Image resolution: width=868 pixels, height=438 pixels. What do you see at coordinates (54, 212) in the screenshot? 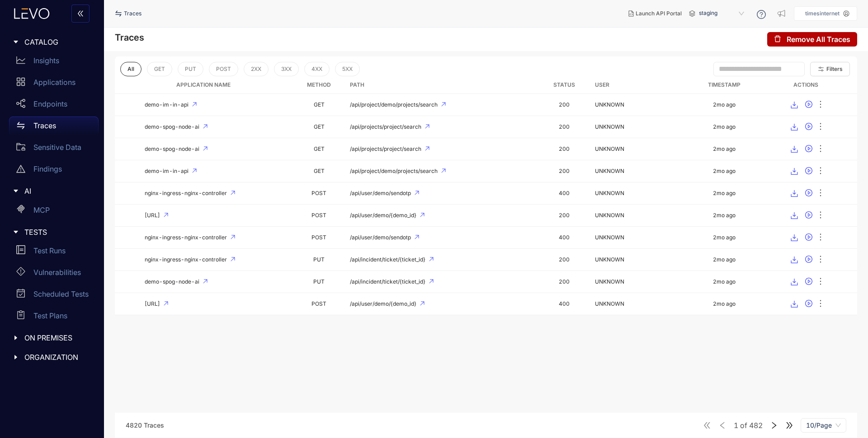
I see `a: MCP` at bounding box center [54, 212].